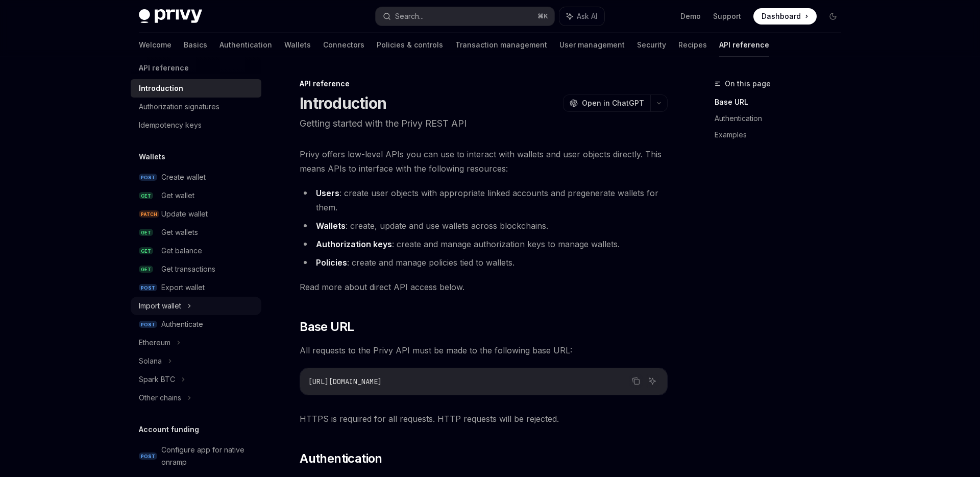 Image resolution: width=980 pixels, height=477 pixels. What do you see at coordinates (785, 16) in the screenshot?
I see `a: Dashboard` at bounding box center [785, 16].